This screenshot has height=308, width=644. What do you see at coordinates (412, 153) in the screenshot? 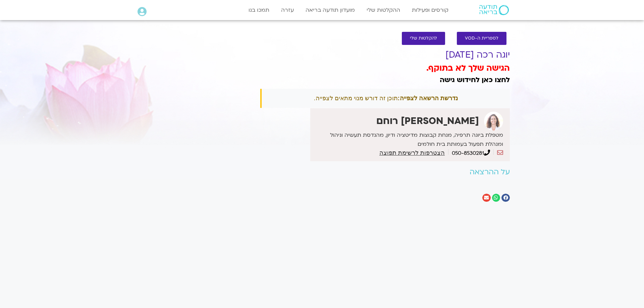
I see `a: הצטרפות לרשימת תפוצה` at bounding box center [412, 153].